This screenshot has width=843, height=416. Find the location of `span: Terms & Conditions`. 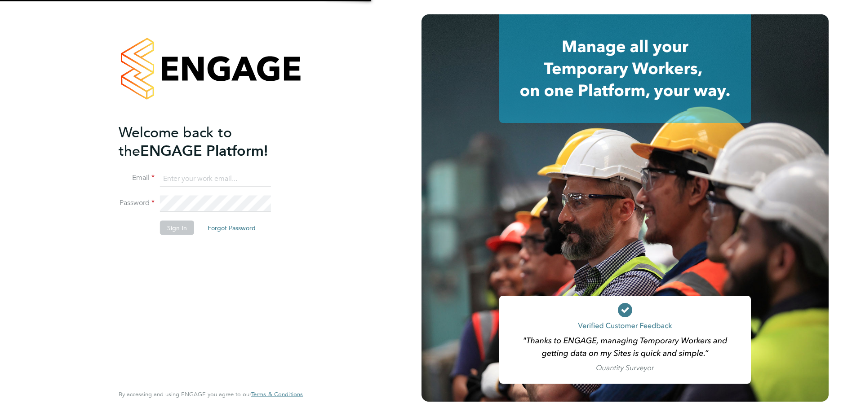

span: Terms & Conditions is located at coordinates (277, 394).